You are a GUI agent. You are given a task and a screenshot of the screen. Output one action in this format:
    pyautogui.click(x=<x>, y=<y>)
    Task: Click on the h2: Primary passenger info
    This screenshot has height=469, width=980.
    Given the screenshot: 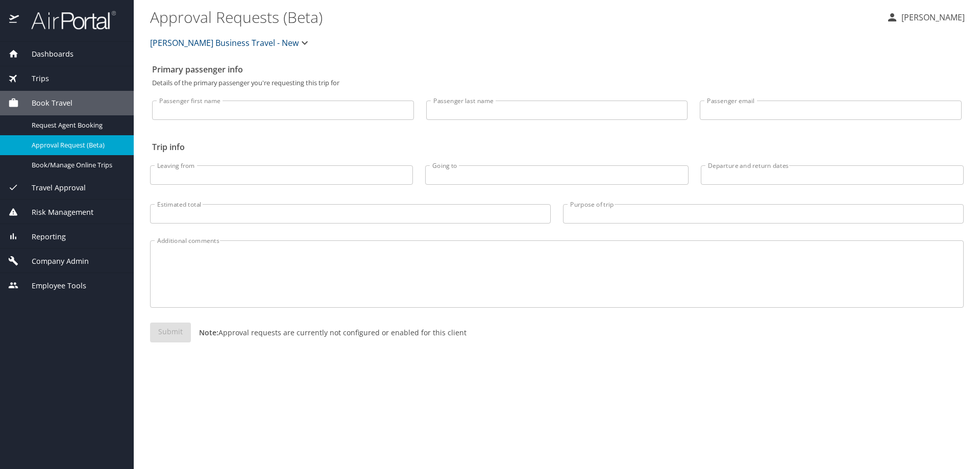 What is the action you would take?
    pyautogui.click(x=557, y=69)
    